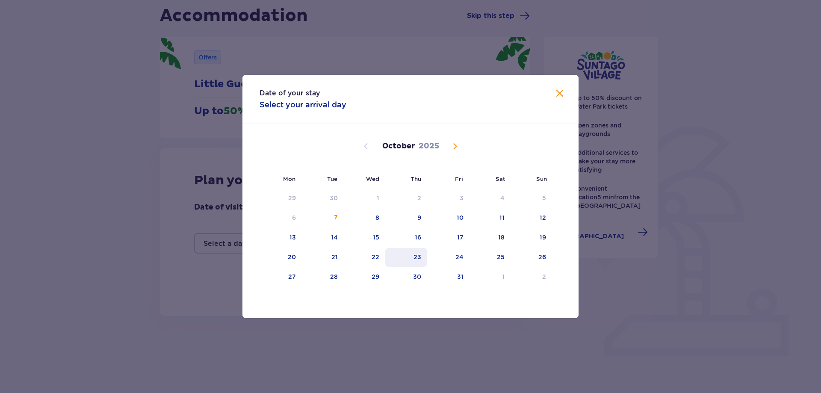  I want to click on td: 11, so click(490, 218).